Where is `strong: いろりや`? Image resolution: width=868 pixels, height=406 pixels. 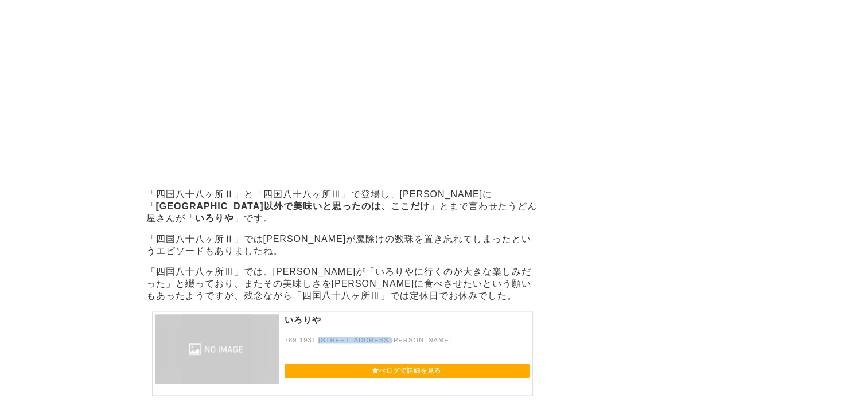
strong: いろりや is located at coordinates (215, 218).